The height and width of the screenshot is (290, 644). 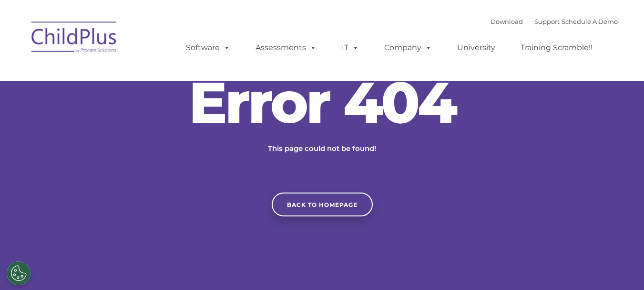 I want to click on a: Support, so click(x=547, y=21).